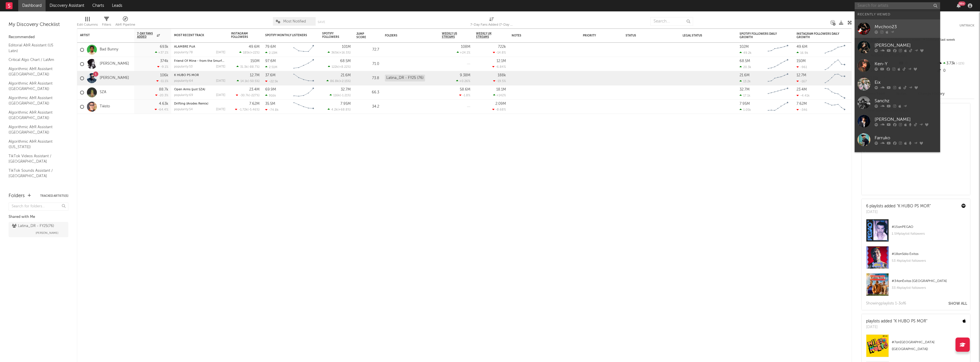  What do you see at coordinates (368, 93) in the screenshot?
I see `div: 66.3` at bounding box center [368, 93].